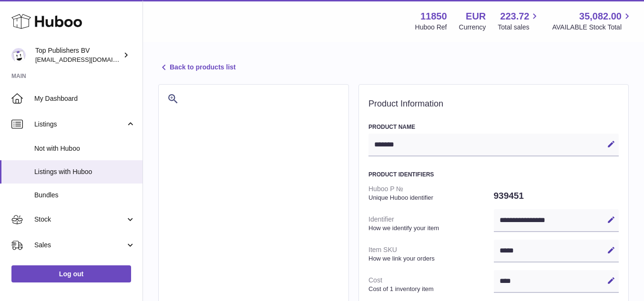 The height and width of the screenshot is (301, 644). Describe the element at coordinates (431, 193) in the screenshot. I see `dt: Huboo P №` at that location.